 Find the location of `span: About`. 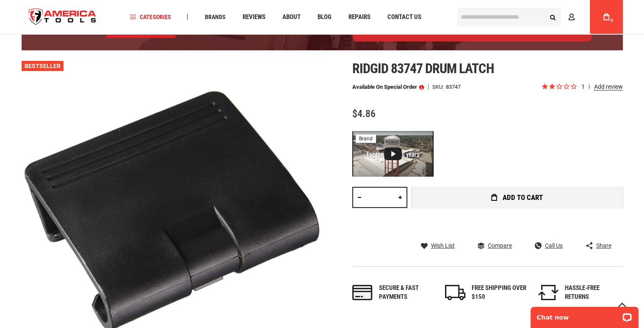

span: About is located at coordinates (291, 17).